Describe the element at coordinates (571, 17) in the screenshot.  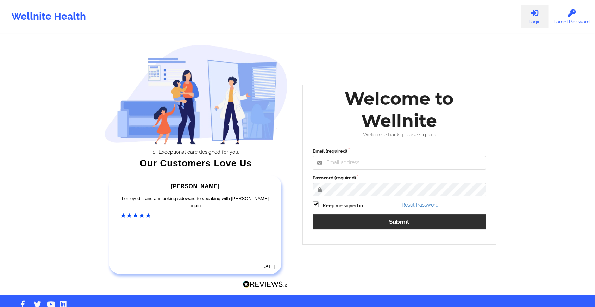
I see `a: Forgot Password` at that location.